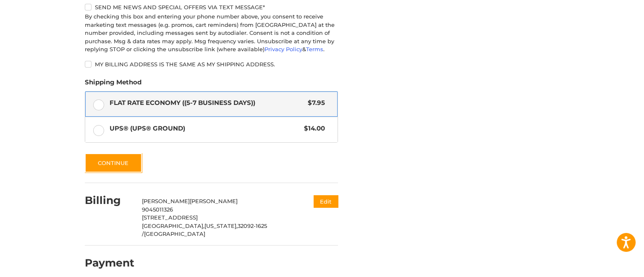  I want to click on span: $7.95, so click(314, 103).